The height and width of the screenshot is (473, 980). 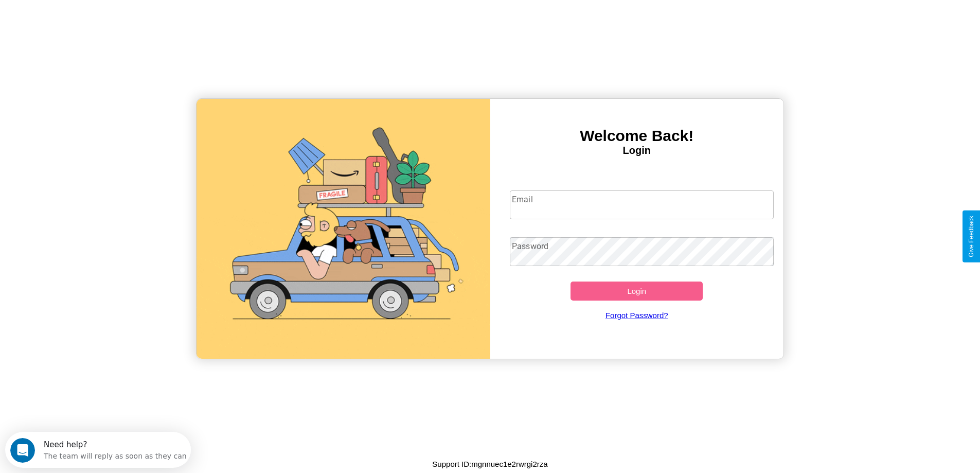 I want to click on div: The team will reply as soon as they can, so click(x=110, y=23).